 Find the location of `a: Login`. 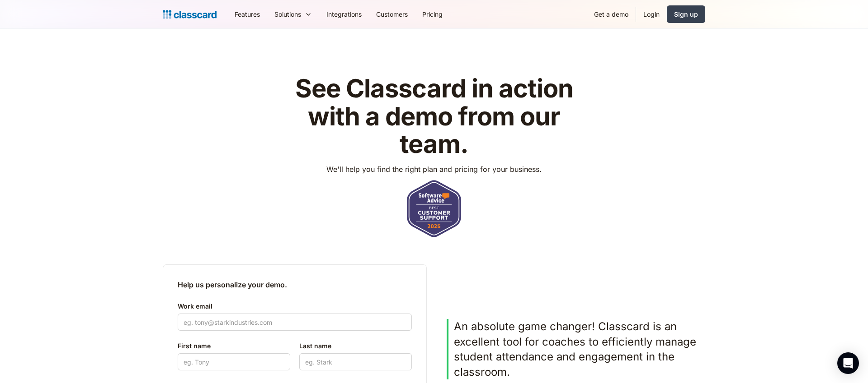

a: Login is located at coordinates (651, 14).